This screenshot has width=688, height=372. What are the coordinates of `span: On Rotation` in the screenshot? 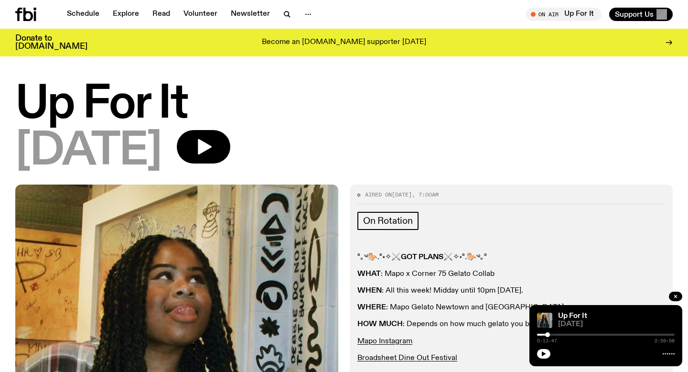 It's located at (388, 221).